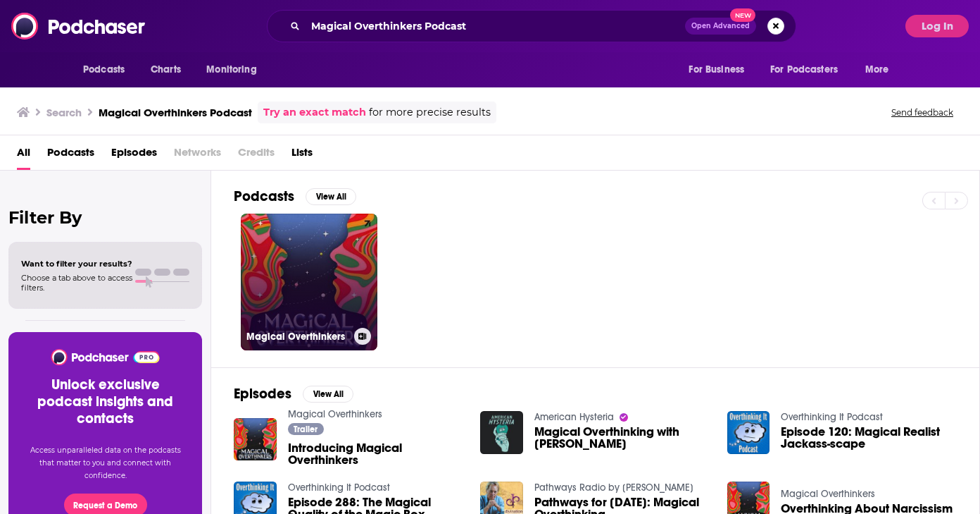 The width and height of the screenshot is (980, 514). What do you see at coordinates (495, 26) in the screenshot?
I see `input: Search podcasts, credits, & more...` at bounding box center [495, 26].